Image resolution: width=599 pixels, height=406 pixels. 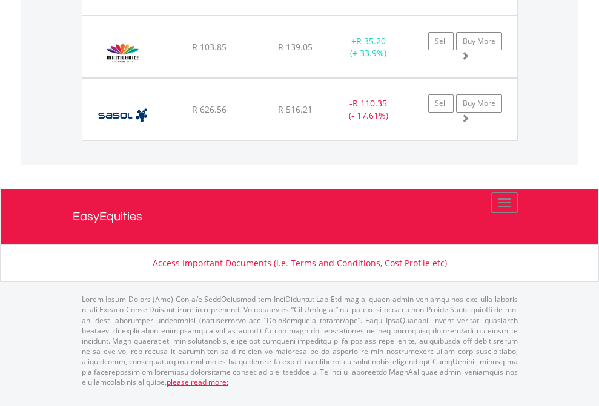 I want to click on span: R 35.20, so click(x=371, y=41).